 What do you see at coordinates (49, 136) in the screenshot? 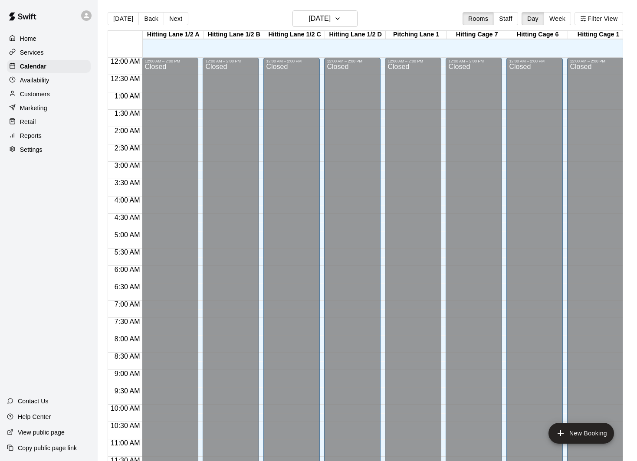
I see `a: Reports` at bounding box center [49, 136].